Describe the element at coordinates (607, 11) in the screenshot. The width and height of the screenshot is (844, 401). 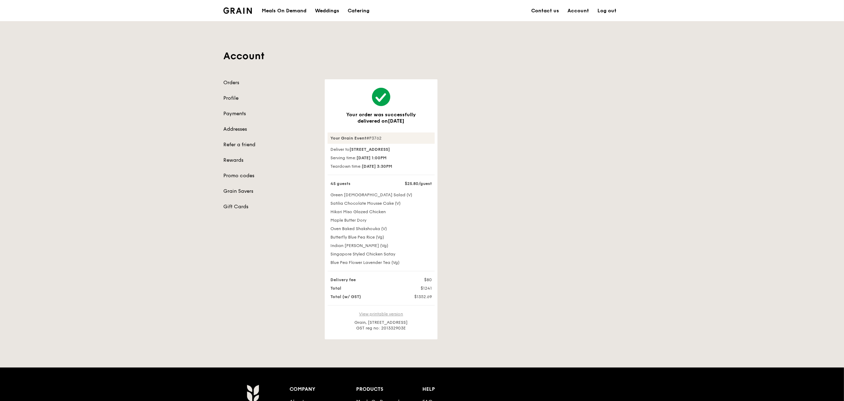
I see `a: Log out` at that location.